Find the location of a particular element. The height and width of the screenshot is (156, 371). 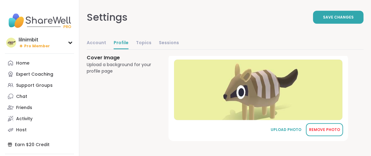

div: Home is located at coordinates (23, 63).